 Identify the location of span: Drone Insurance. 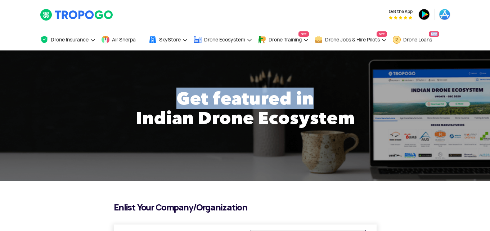
(70, 40).